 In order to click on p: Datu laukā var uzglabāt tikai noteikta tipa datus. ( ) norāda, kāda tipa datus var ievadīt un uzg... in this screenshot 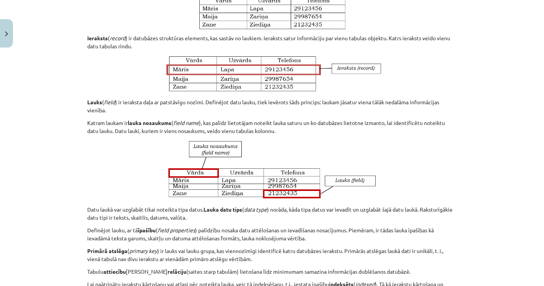, I will do `click(272, 213)`.